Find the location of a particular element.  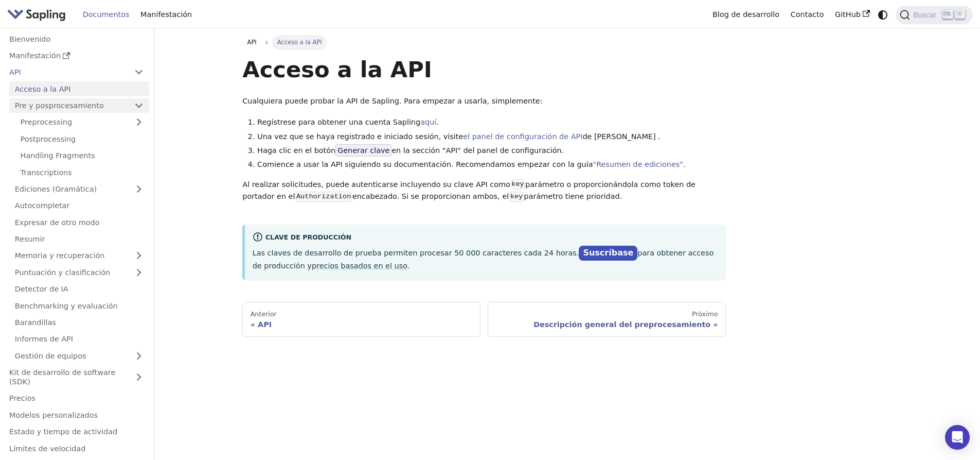

font: Precios is located at coordinates (22, 398).